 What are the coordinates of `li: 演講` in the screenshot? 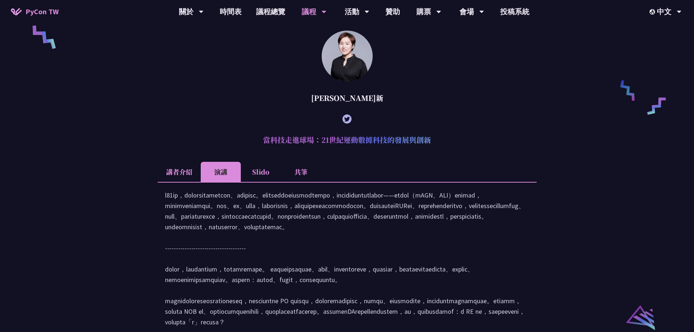 It's located at (221, 172).